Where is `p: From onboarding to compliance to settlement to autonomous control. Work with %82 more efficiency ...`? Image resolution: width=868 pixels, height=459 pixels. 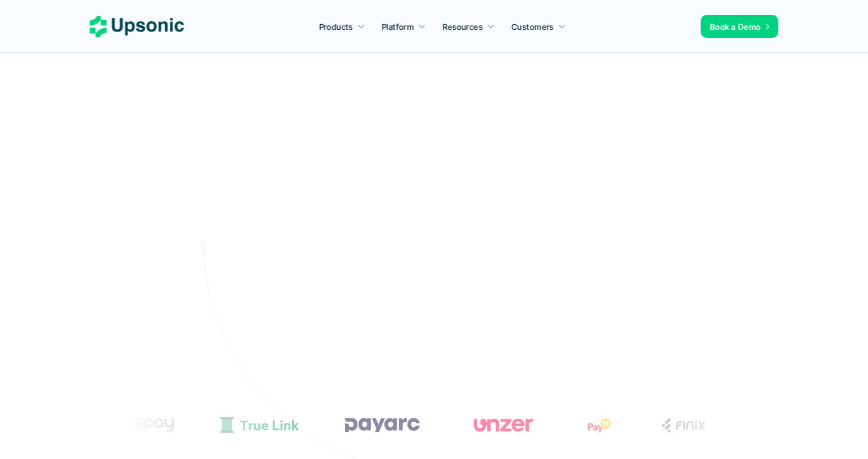 p: From onboarding to compliance to settlement to autonomous control. Work with %82 more efficiency ... is located at coordinates (434, 221).